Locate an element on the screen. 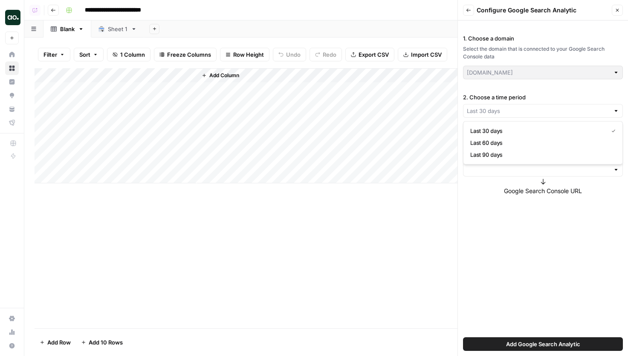 The height and width of the screenshot is (356, 628). button: Undo is located at coordinates (289, 55).